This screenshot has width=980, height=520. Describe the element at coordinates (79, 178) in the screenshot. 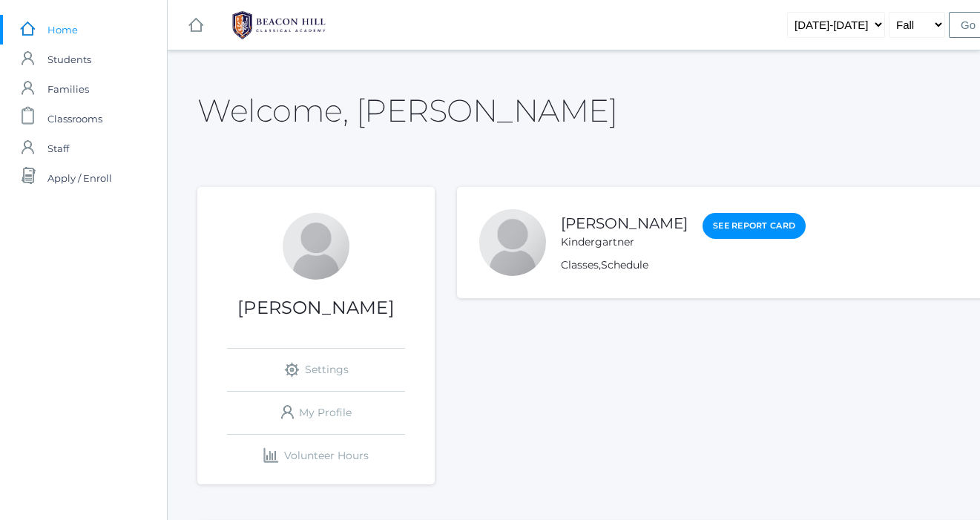

I see `span: Apply / Enroll` at that location.